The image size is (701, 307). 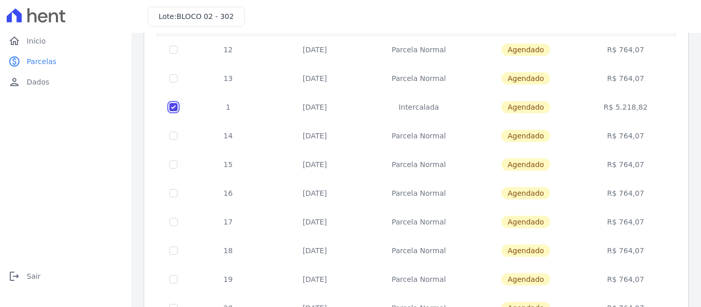 What do you see at coordinates (196, 16) in the screenshot?
I see `h3: Lote:` at bounding box center [196, 16].